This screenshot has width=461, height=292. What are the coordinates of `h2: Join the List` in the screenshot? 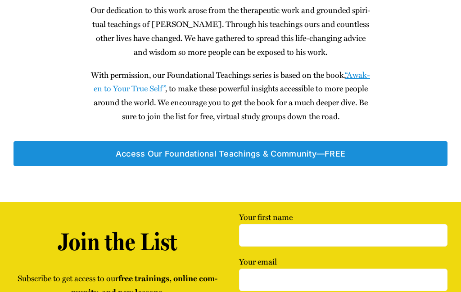 It's located at (117, 242).